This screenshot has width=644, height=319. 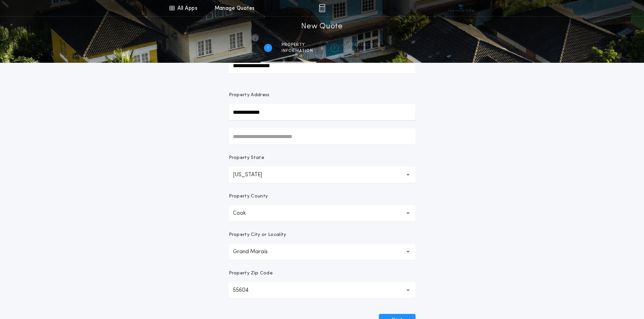 What do you see at coordinates (322, 95) in the screenshot?
I see `p: Property Address` at bounding box center [322, 95].